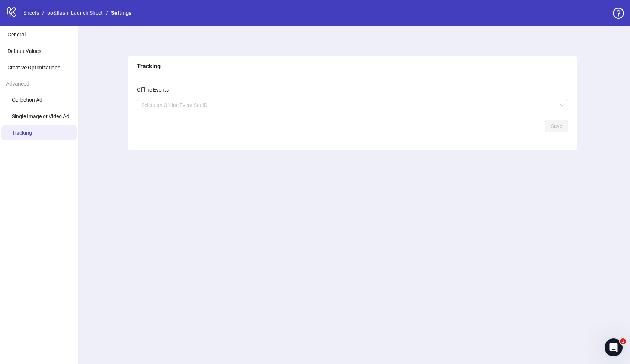 The image size is (630, 364). What do you see at coordinates (556, 126) in the screenshot?
I see `button: Save` at bounding box center [556, 126].